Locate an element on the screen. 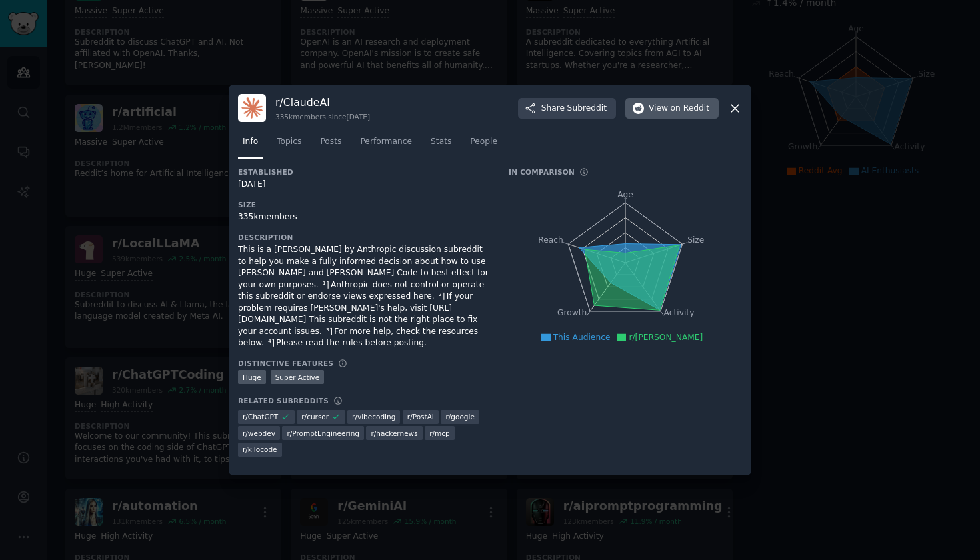 The width and height of the screenshot is (980, 560). span: r/ ChatGPT is located at coordinates (260, 416).